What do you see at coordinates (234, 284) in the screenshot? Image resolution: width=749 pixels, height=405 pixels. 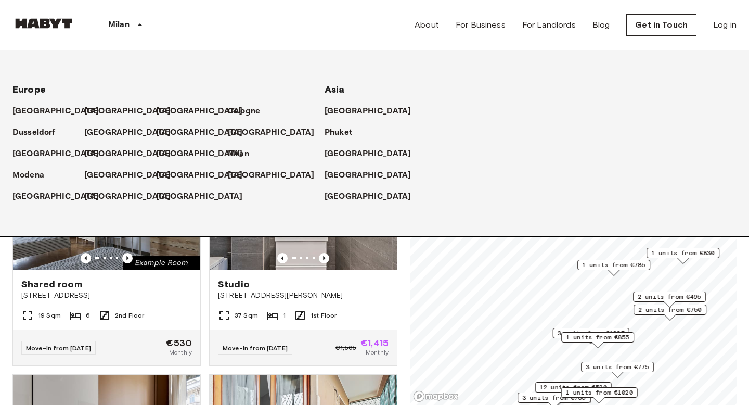 I see `span: Studio` at bounding box center [234, 284].